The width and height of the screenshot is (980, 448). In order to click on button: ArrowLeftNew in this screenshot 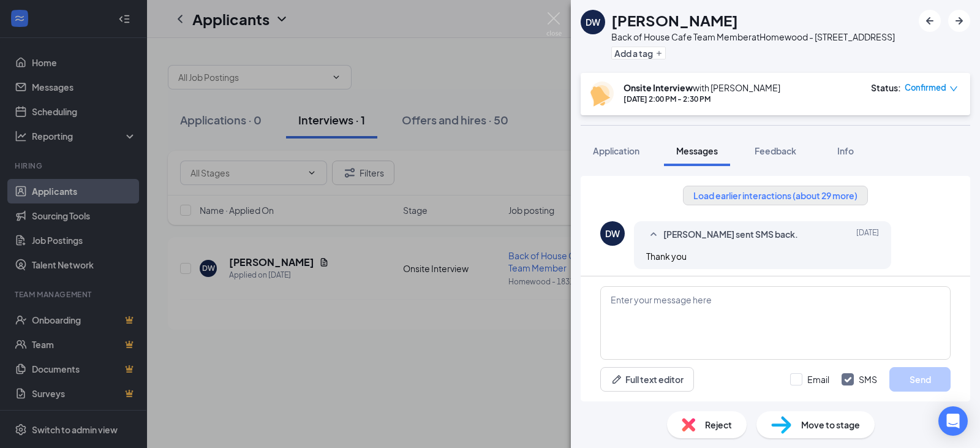, I will do `click(930, 21)`.